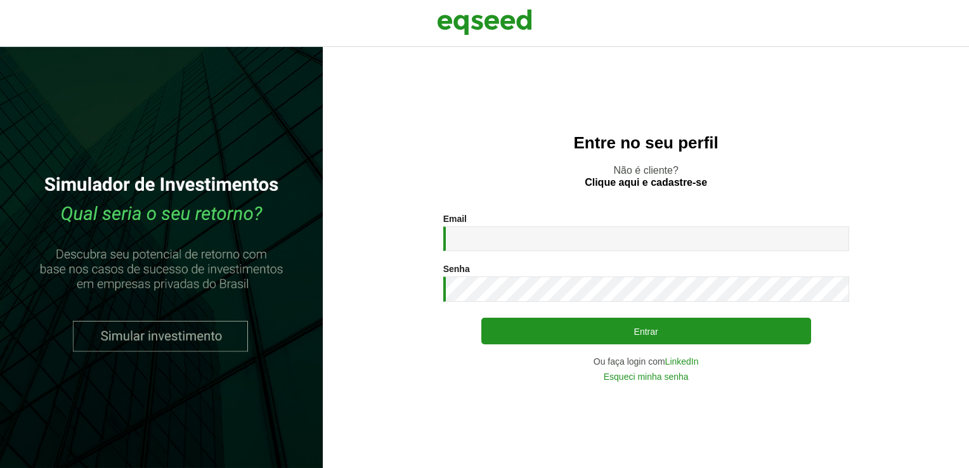 Image resolution: width=969 pixels, height=468 pixels. Describe the element at coordinates (456, 269) in the screenshot. I see `label: Senha` at that location.